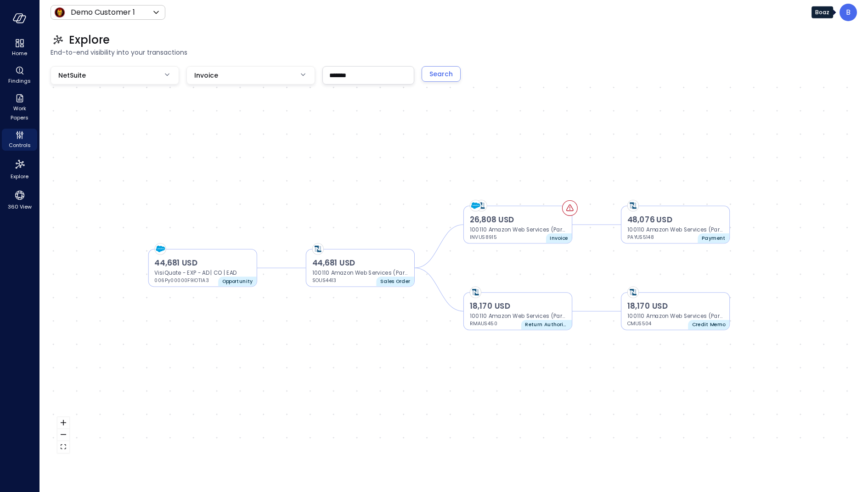  I want to click on div: Work Papers, so click(19, 107).